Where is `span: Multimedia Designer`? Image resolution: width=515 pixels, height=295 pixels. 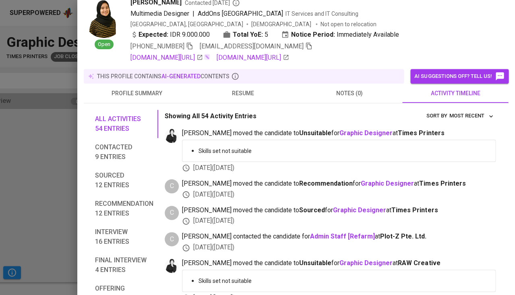 span: Multimedia Designer is located at coordinates (160, 13).